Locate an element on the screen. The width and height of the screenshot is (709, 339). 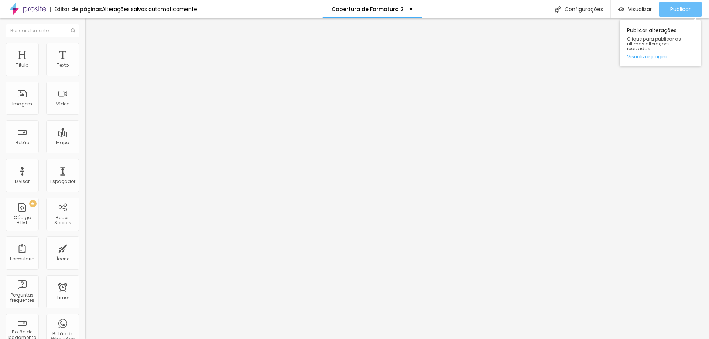
div: Espaçador is located at coordinates (63, 182).